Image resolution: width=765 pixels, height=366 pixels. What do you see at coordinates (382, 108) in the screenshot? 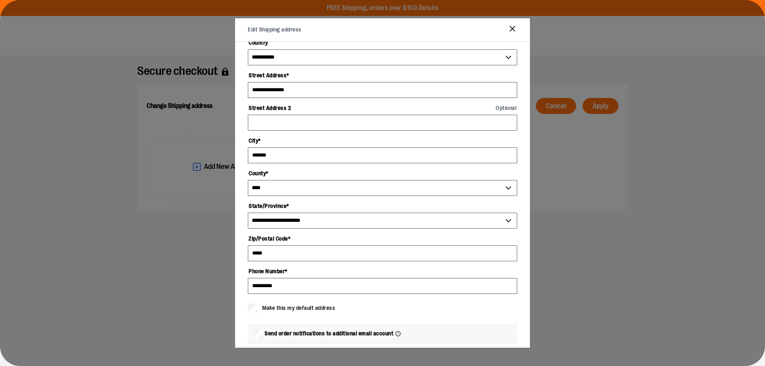
I see `label: Street Address 2` at bounding box center [382, 108].